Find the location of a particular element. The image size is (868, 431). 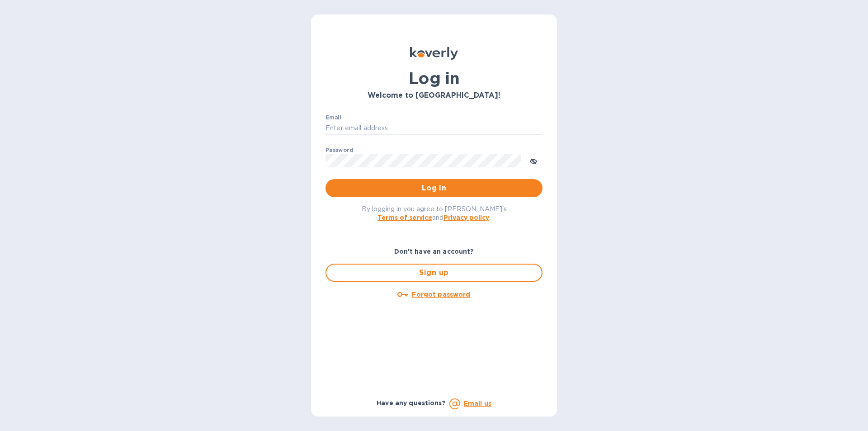

u: Forgot password is located at coordinates (441, 294).